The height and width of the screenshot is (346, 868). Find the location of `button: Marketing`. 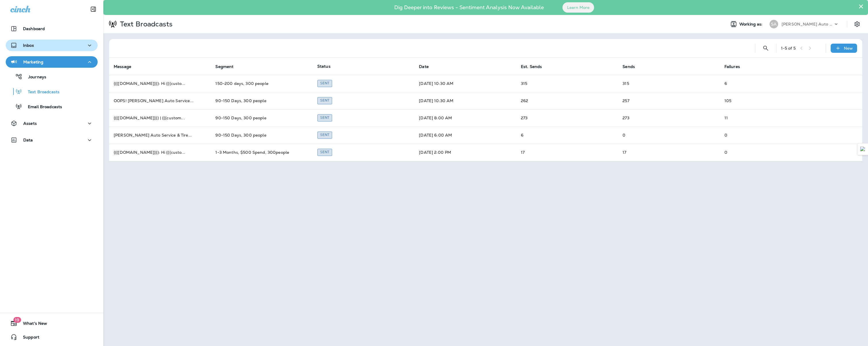

button: Marketing is located at coordinates (52, 62).